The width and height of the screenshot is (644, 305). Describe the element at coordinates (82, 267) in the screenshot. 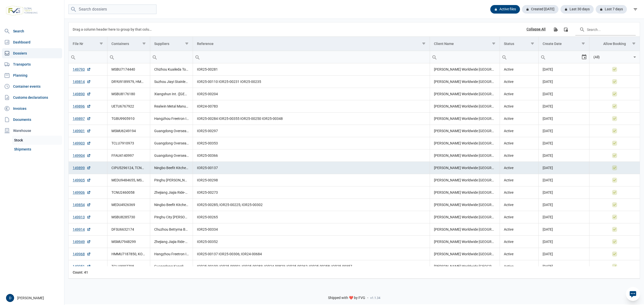

I see `a: 149951` at that location.